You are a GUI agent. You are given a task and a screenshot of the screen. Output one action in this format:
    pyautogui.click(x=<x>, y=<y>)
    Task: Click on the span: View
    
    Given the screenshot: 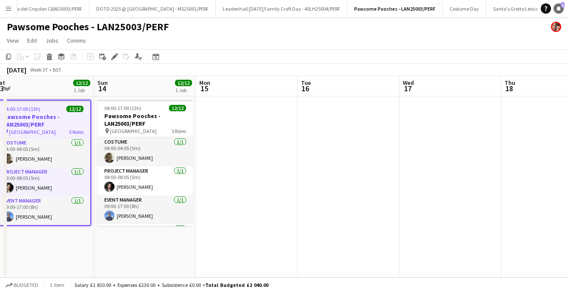 What is the action you would take?
    pyautogui.click(x=13, y=40)
    